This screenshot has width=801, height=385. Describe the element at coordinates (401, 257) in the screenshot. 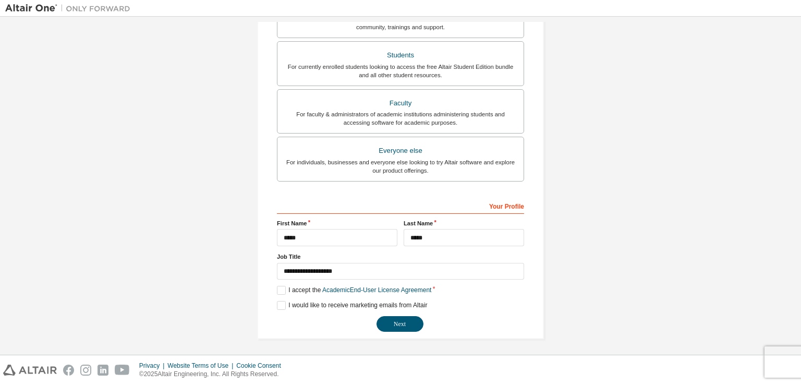

I see `label: Job Title` at that location.